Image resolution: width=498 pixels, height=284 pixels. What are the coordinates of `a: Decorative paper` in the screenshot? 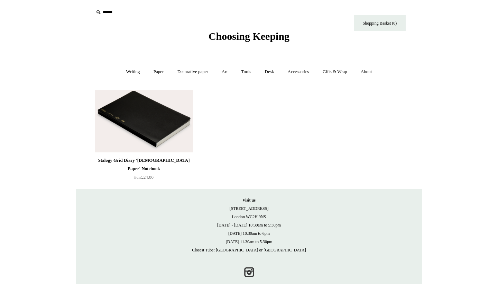 It's located at (193, 72).